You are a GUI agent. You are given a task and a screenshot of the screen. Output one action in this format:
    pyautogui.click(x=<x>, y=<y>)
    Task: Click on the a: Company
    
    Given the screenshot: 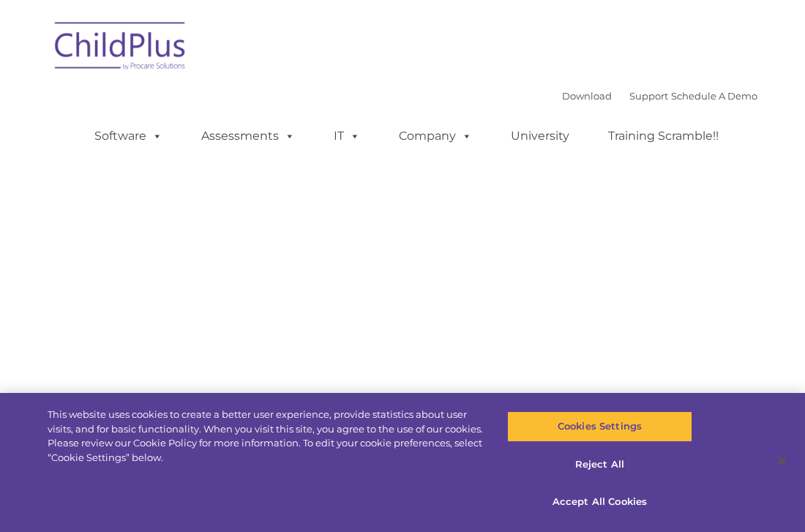 What is the action you would take?
    pyautogui.click(x=436, y=136)
    